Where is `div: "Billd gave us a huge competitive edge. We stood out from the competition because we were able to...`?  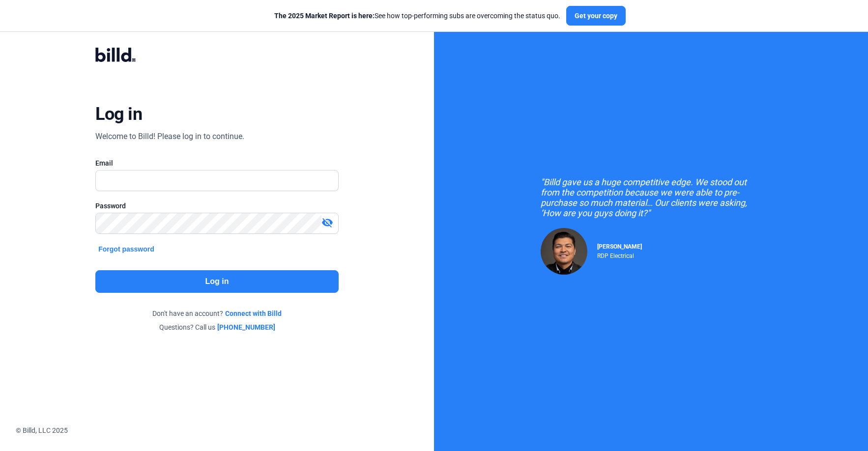 div: "Billd gave us a huge competitive edge. We stood out from the competition because we were able to... is located at coordinates (651, 197).